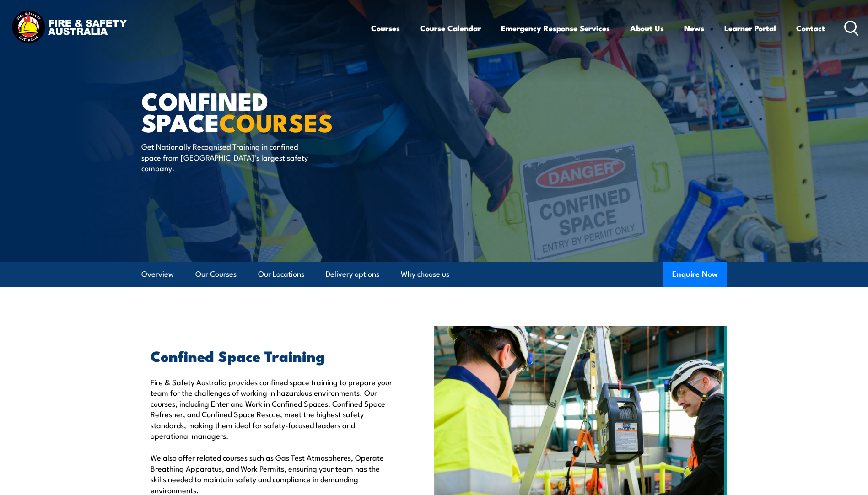 This screenshot has height=495, width=868. I want to click on a: Overview, so click(157, 274).